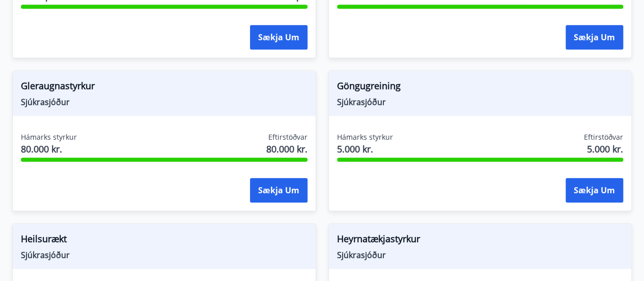  What do you see at coordinates (164, 241) in the screenshot?
I see `span: Heilsurækt` at bounding box center [164, 241].